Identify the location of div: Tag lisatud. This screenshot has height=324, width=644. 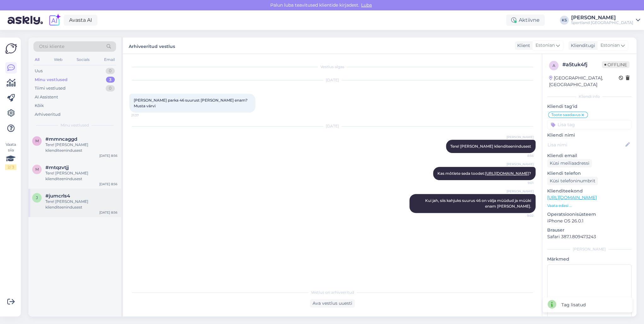
(573, 305).